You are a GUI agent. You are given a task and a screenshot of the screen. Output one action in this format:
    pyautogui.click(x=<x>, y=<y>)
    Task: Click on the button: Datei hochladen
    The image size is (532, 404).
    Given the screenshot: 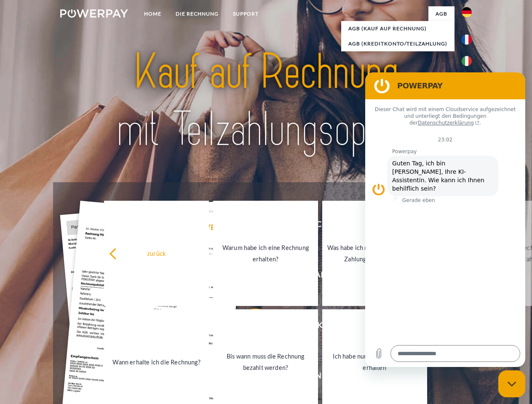 What is the action you would take?
    pyautogui.click(x=14, y=281)
    